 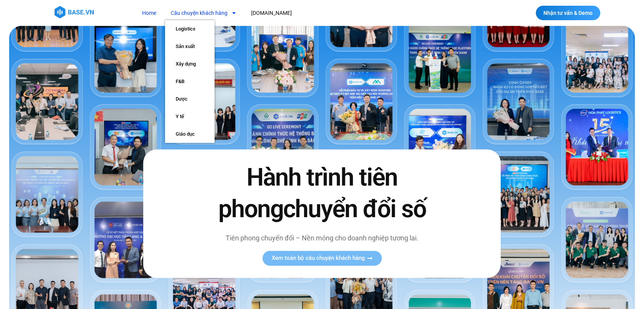 I want to click on a: Xem toàn bộ câu chuyện khách hàng, so click(x=322, y=258).